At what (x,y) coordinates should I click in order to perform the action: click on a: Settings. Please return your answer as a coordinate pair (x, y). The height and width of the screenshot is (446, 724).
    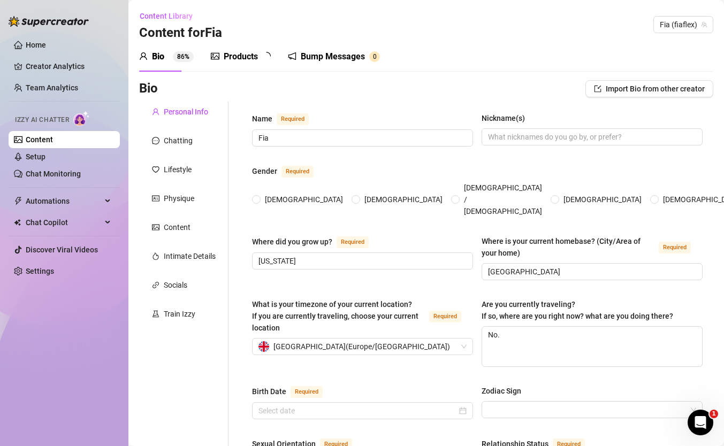
    Looking at the image, I should click on (40, 271).